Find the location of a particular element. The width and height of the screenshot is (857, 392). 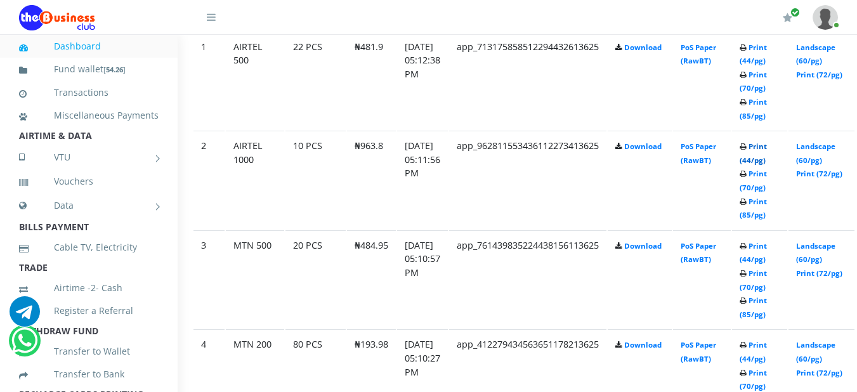

a: VTU is located at coordinates (89, 157).